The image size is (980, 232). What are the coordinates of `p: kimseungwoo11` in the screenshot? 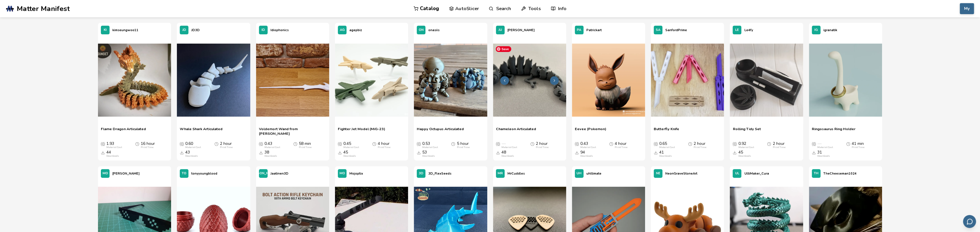 It's located at (126, 30).